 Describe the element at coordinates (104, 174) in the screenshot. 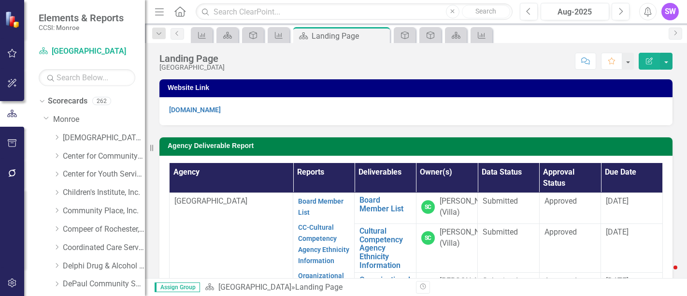

I see `a: Center for Youth Services, Inc.` at that location.